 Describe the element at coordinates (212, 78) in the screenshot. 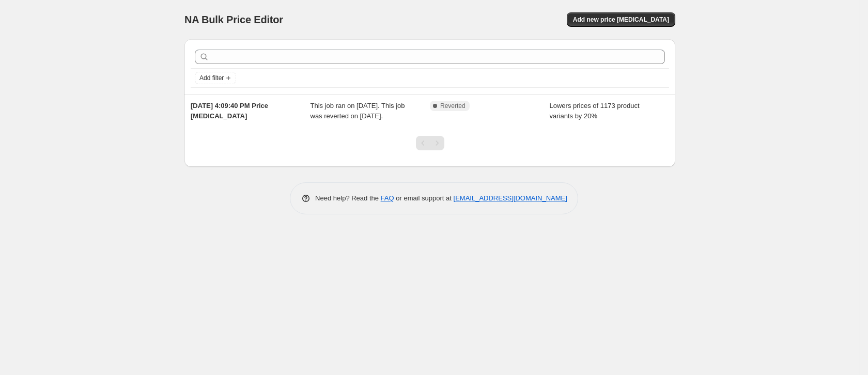

I see `span: Add filter` at that location.